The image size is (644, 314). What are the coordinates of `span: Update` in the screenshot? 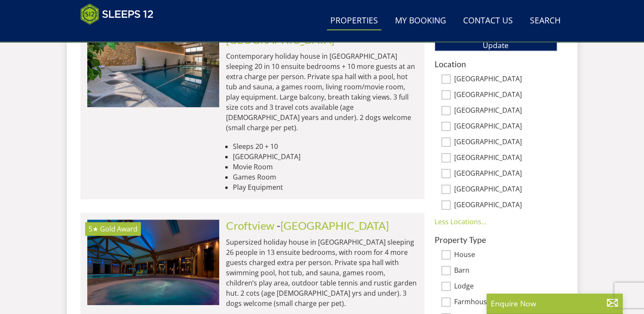 It's located at (495, 45).